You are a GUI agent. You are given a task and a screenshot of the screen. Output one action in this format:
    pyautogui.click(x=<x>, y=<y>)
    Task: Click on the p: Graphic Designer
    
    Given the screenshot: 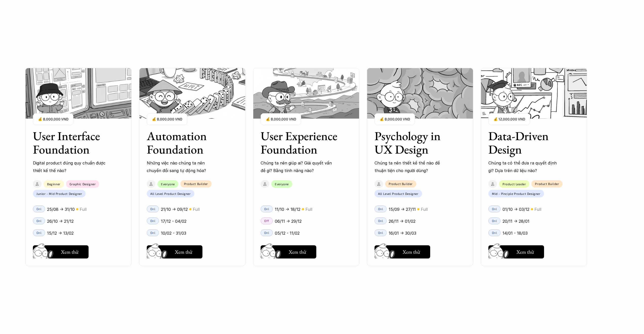 What is the action you would take?
    pyautogui.click(x=83, y=184)
    